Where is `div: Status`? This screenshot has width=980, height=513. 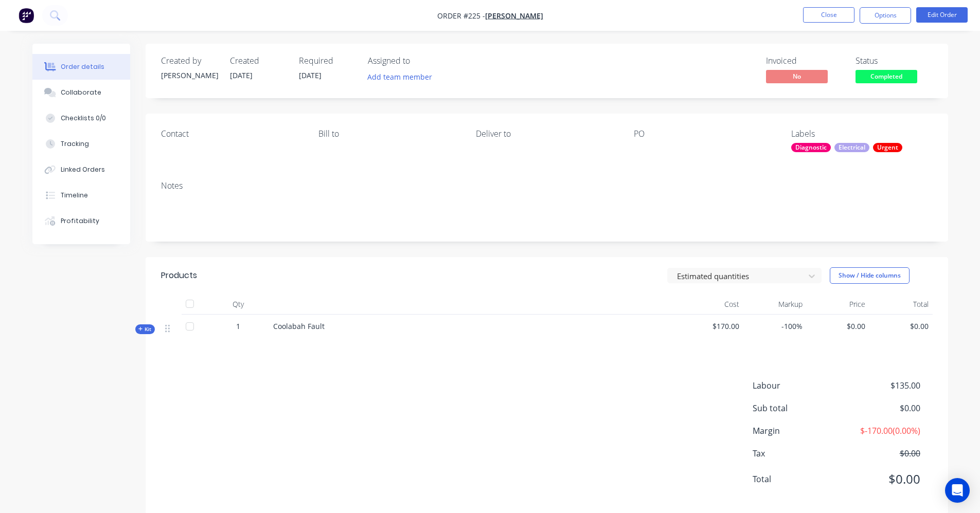 div: Status is located at coordinates (894, 60).